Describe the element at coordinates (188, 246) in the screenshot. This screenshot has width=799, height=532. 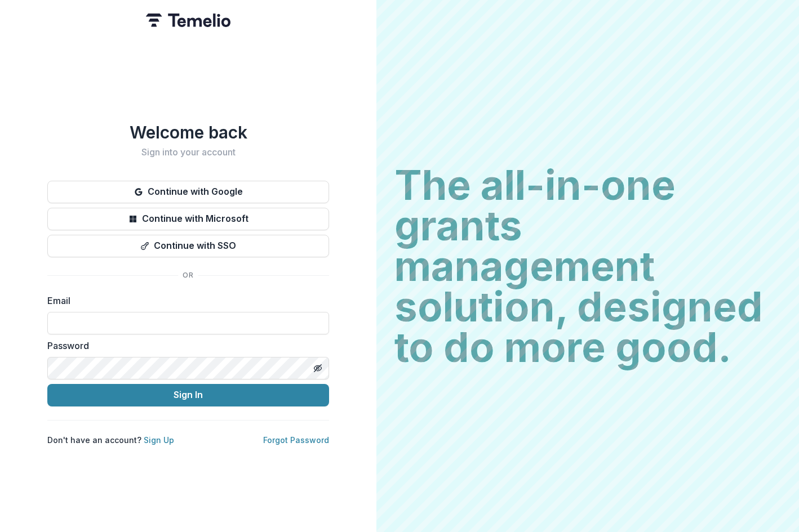
I see `button: Continue with SSO` at that location.